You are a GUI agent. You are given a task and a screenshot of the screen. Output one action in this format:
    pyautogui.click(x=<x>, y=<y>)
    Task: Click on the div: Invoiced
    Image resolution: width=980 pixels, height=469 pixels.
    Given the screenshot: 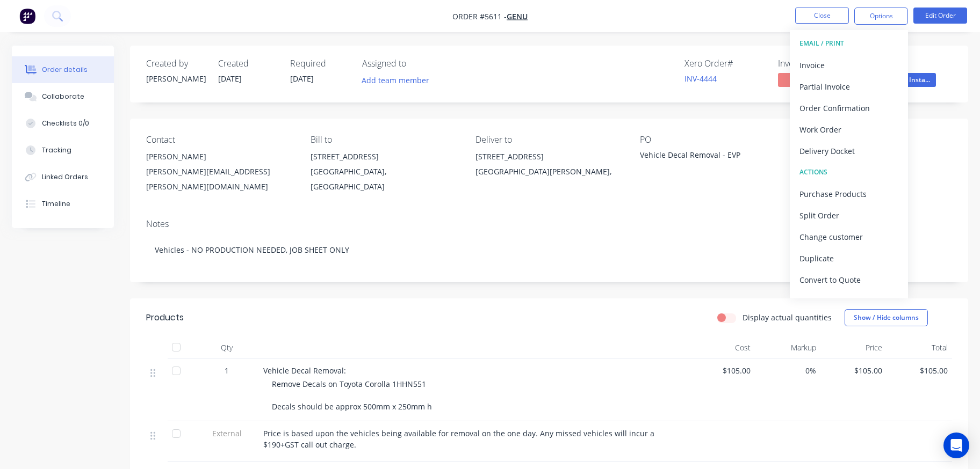 What is the action you would take?
    pyautogui.click(x=818, y=63)
    